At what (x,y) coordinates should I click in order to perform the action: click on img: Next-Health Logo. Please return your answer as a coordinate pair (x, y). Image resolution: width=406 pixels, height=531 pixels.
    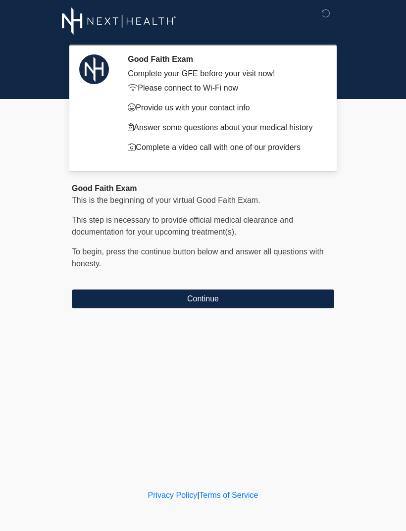
    Looking at the image, I should click on (119, 21).